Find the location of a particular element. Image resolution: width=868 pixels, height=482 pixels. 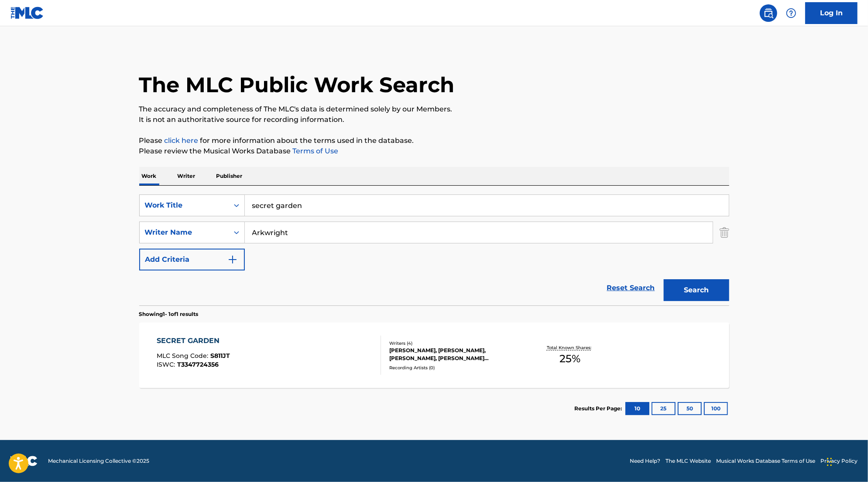

h1: The MLC Public Work Search is located at coordinates (297, 85).